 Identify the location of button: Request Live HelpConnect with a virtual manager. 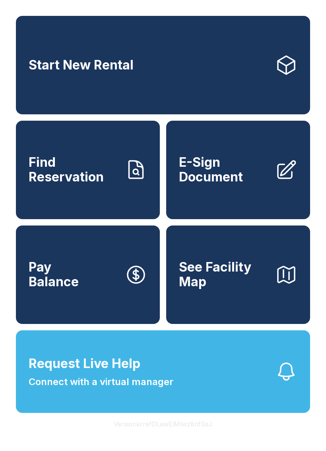
(163, 372).